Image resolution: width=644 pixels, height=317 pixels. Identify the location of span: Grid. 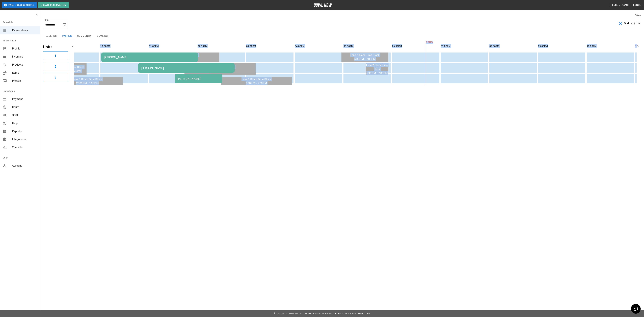
(626, 24).